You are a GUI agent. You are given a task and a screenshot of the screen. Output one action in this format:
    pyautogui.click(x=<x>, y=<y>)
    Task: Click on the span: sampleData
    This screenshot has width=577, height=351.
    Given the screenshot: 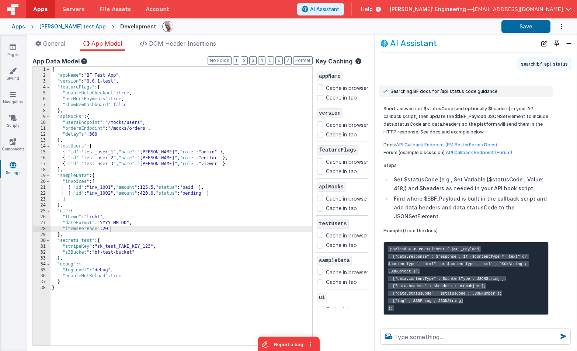 What is the action you would take?
    pyautogui.click(x=334, y=260)
    